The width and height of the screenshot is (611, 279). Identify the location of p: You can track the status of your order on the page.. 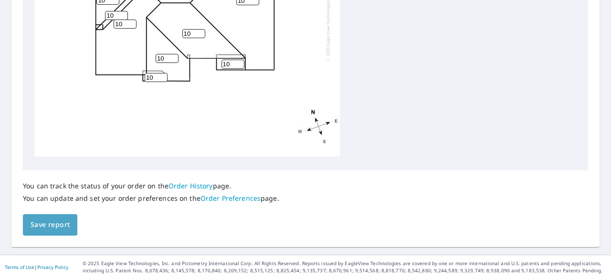
(151, 186).